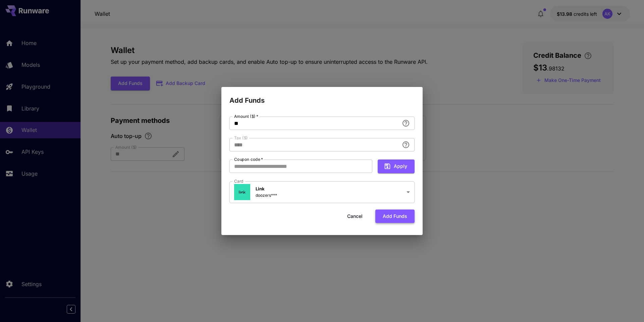  Describe the element at coordinates (395, 216) in the screenshot. I see `button: Add funds` at that location.